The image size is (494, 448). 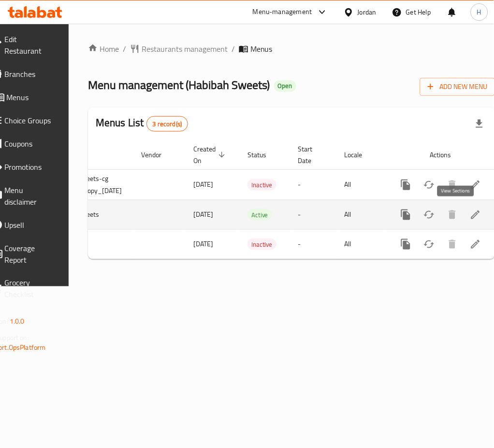 What do you see at coordinates (17, 322) in the screenshot?
I see `span: 1.0.0` at bounding box center [17, 322].